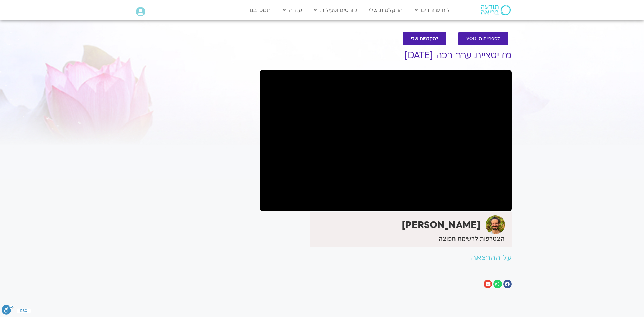 This screenshot has height=317, width=644. What do you see at coordinates (261, 10) in the screenshot?
I see `a: תמכו בנו` at bounding box center [261, 10].